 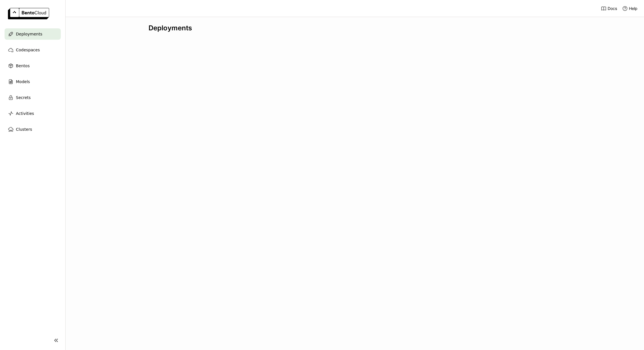 What do you see at coordinates (25, 113) in the screenshot?
I see `span: Activities` at bounding box center [25, 113].